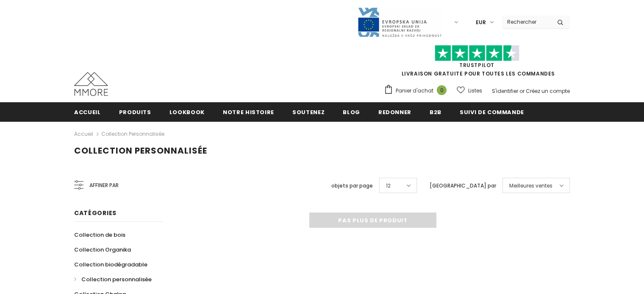 The width and height of the screenshot is (644, 294). Describe the element at coordinates (110, 264) in the screenshot. I see `a: Collection biodégradable` at that location.